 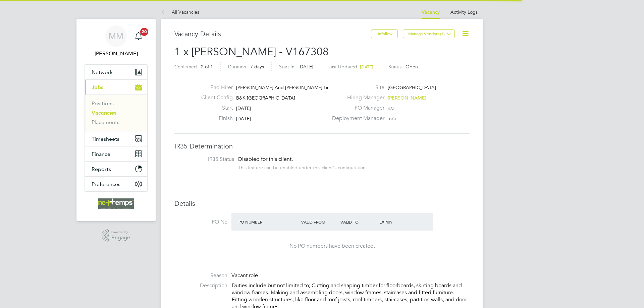 What do you see at coordinates (319, 222) in the screenshot?
I see `div: Valid From` at bounding box center [319, 222].